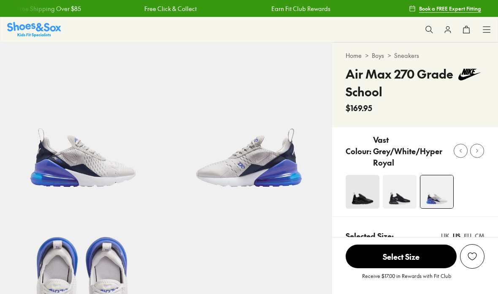 This screenshot has width=498, height=294. I want to click on img: SNS_Logo_Responsive.svg, so click(34, 29).